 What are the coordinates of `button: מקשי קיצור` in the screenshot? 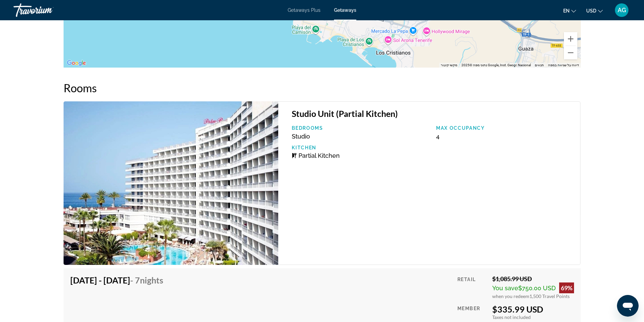 It's located at (449, 65).